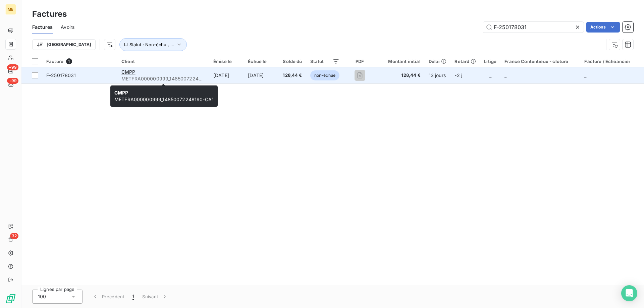 The width and height of the screenshot is (644, 308). Describe the element at coordinates (604, 28) in the screenshot. I see `button: Actions` at that location.